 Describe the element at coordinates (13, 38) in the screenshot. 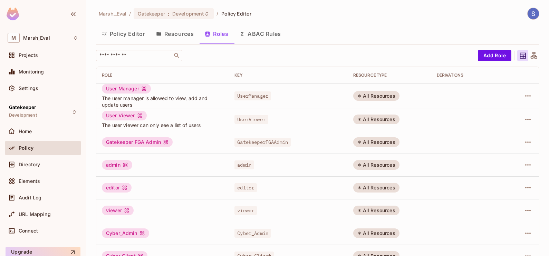

I see `span: M` at that location.